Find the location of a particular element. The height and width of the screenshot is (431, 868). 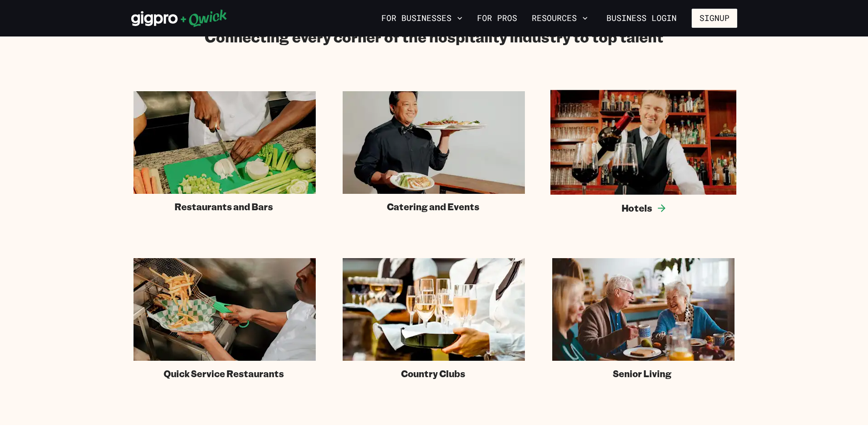

h2: Connecting every corner of the hospitality industry to top talent is located at coordinates (433, 36).